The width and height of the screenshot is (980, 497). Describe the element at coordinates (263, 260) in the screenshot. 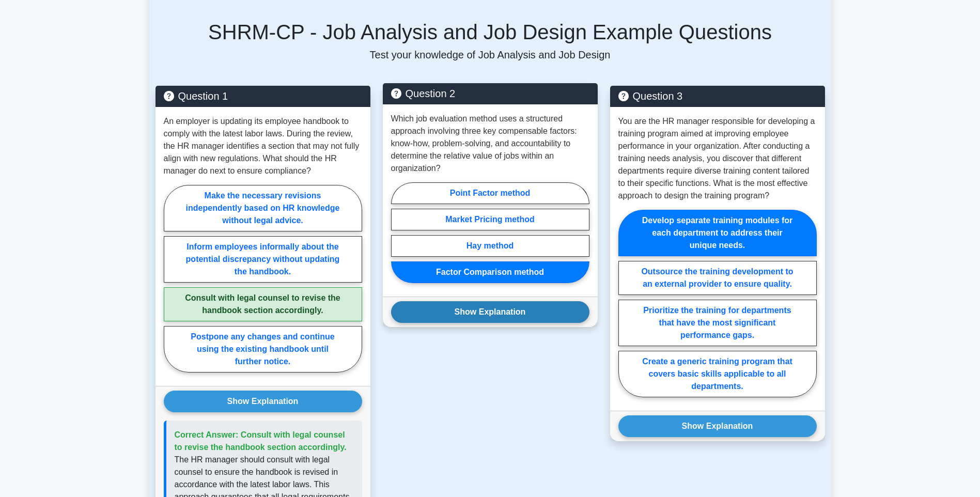

I see `label: Inform employees informally about the potential discrepancy without updating the handbook.` at that location.